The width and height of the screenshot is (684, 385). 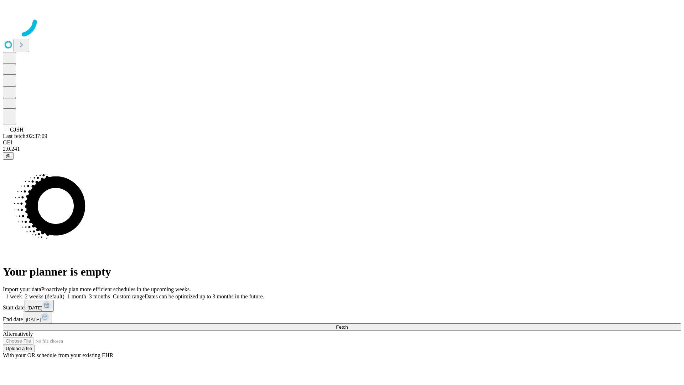 What do you see at coordinates (129, 296) in the screenshot?
I see `span: Custom range` at bounding box center [129, 296].